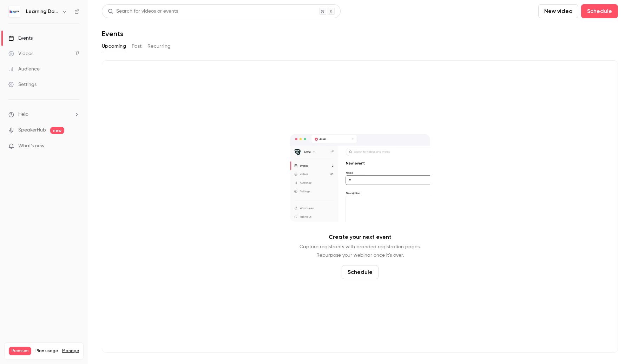 This screenshot has height=364, width=632. What do you see at coordinates (359, 237) in the screenshot?
I see `p: Create your next event` at bounding box center [359, 237].